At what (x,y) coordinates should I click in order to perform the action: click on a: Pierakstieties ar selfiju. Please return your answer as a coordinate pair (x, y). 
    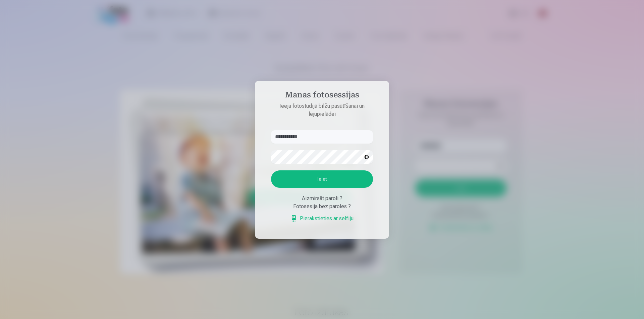
    Looking at the image, I should click on (322, 219).